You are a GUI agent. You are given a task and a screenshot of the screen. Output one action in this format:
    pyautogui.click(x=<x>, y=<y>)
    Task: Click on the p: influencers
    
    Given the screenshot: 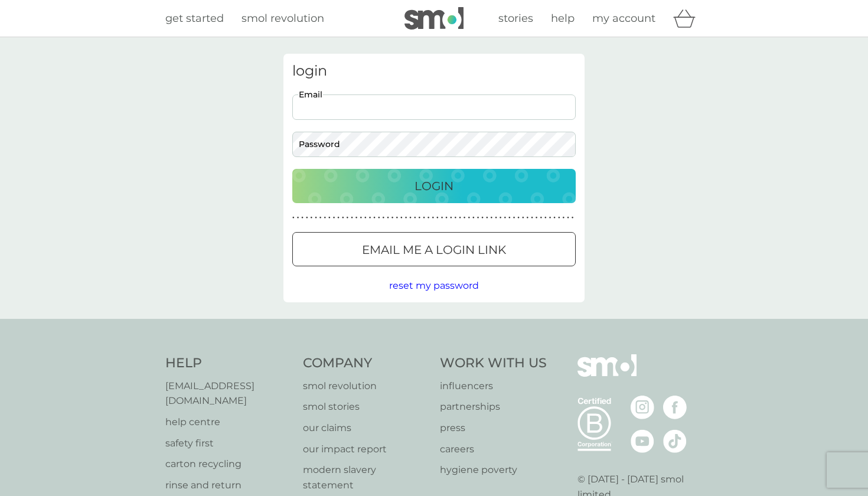 What is the action you would take?
    pyautogui.click(x=493, y=386)
    